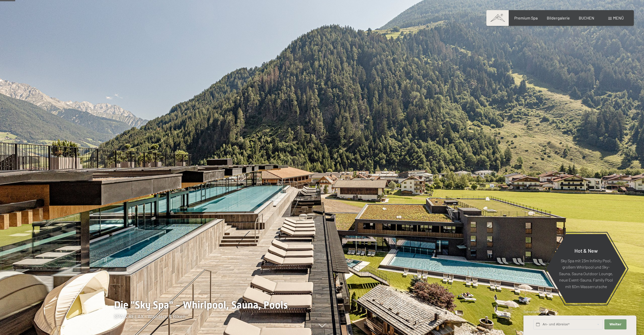 The height and width of the screenshot is (335, 644). What do you see at coordinates (615, 325) in the screenshot?
I see `button: Weiter` at bounding box center [615, 325].